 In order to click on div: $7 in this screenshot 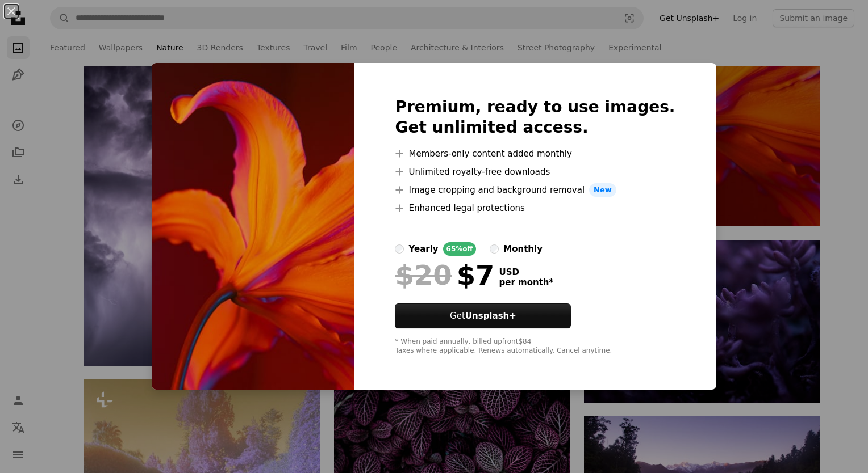, I will do `click(444, 276)`.